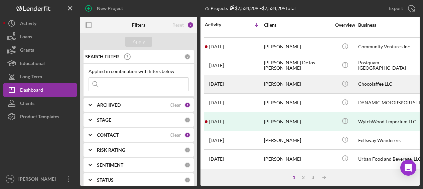  Describe the element at coordinates (109, 105) in the screenshot. I see `b: ARCHIVED` at that location.